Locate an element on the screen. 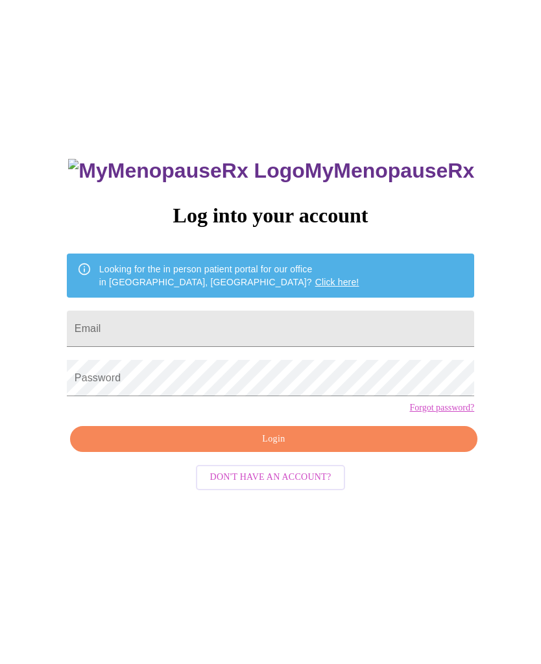  h3: MyMenopauseRx is located at coordinates (271, 170).